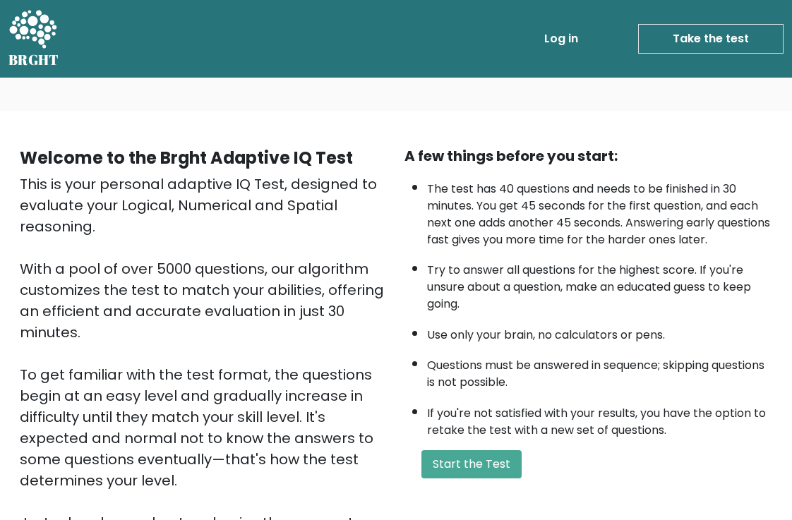 The image size is (792, 520). Describe the element at coordinates (599, 332) in the screenshot. I see `li: Use only your brain, no calculators or pens.` at that location.